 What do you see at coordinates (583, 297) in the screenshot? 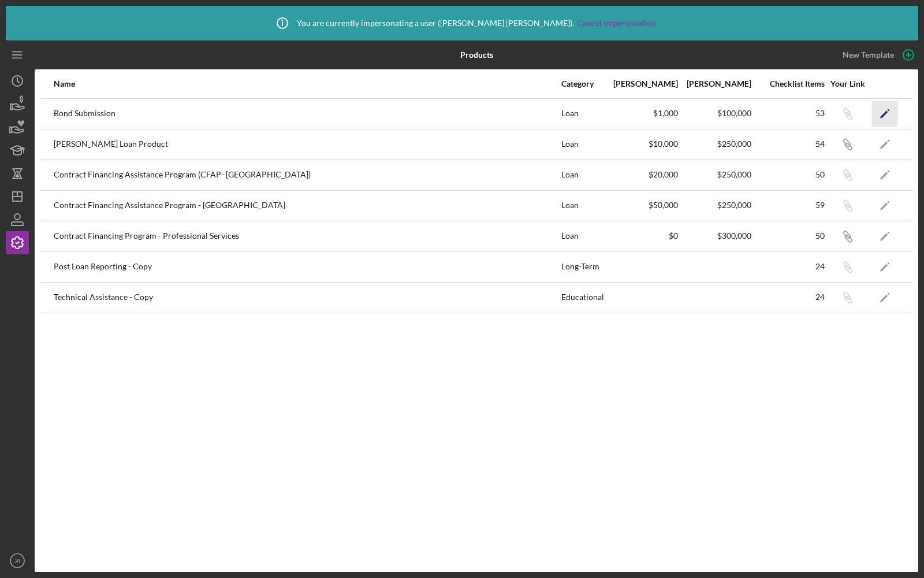
I see `div: Educational` at bounding box center [583, 297].